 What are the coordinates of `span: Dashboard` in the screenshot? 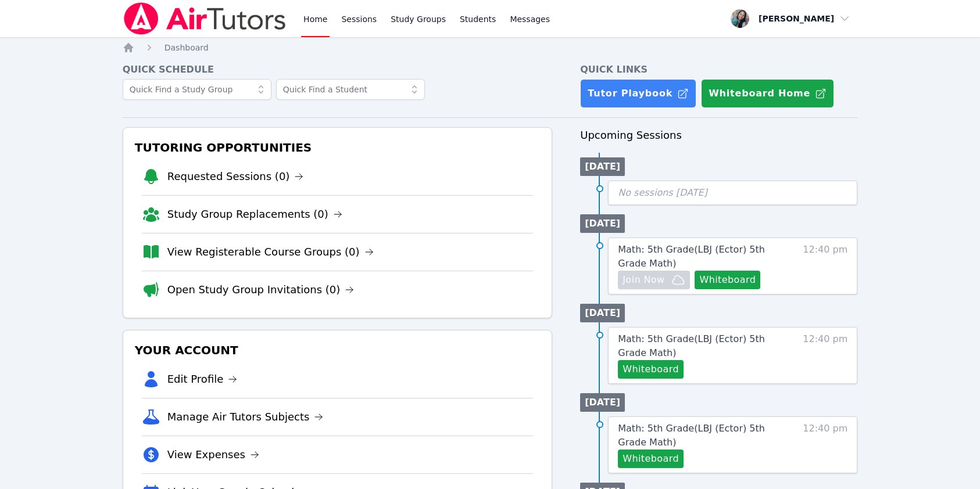 It's located at (187, 48).